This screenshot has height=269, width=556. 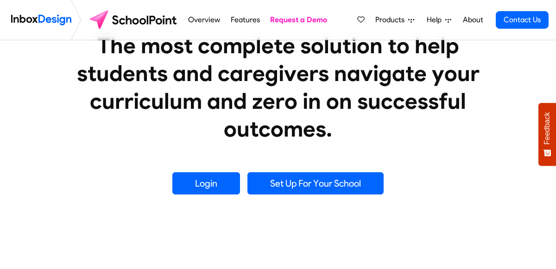 I want to click on span: Products, so click(x=392, y=20).